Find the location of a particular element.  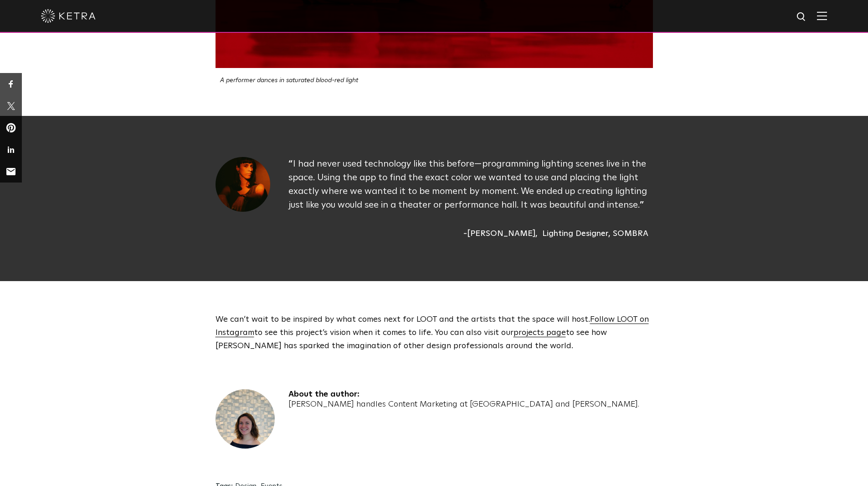

p: I had never used technology like this before programming lighting scenes live in the space. Using... is located at coordinates (471, 184).